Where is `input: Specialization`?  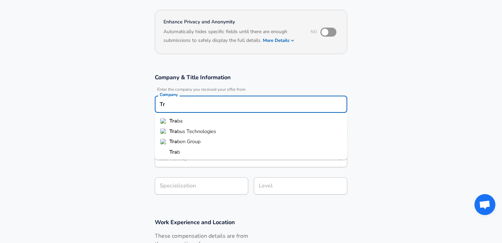 input: Specialization is located at coordinates (201, 185).